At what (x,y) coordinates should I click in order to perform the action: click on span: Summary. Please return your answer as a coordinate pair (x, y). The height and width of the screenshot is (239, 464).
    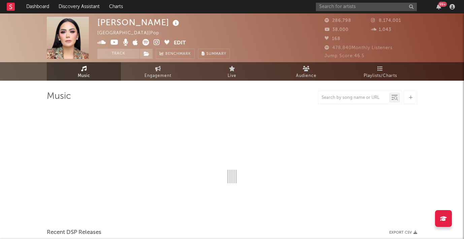
    Looking at the image, I should click on (216, 54).